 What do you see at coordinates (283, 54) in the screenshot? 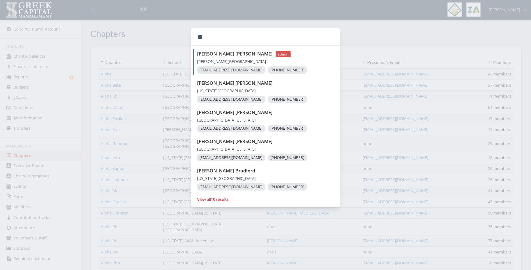
I see `span: admin` at bounding box center [283, 54].